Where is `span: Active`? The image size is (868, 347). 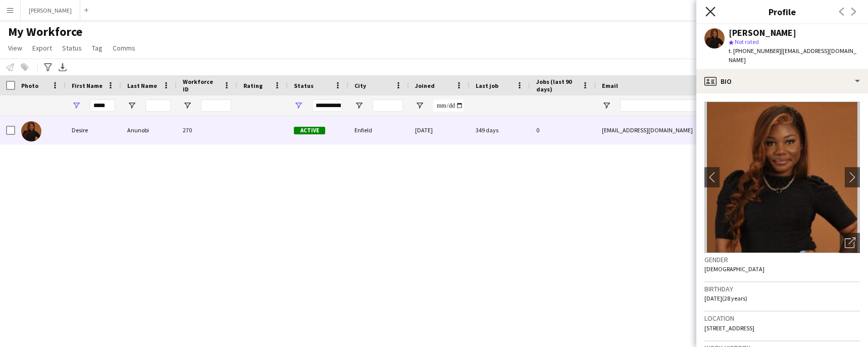
span: Active is located at coordinates (310, 131).